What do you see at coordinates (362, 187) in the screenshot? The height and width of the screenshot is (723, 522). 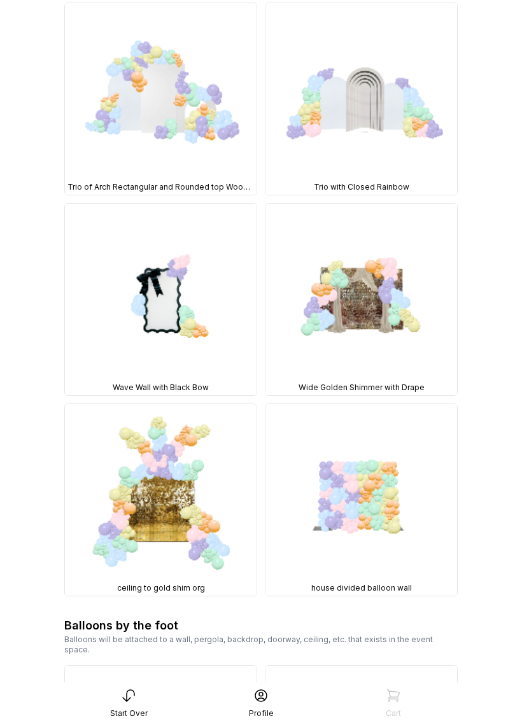 I see `span: Trio with Closed Rainbow` at bounding box center [362, 187].